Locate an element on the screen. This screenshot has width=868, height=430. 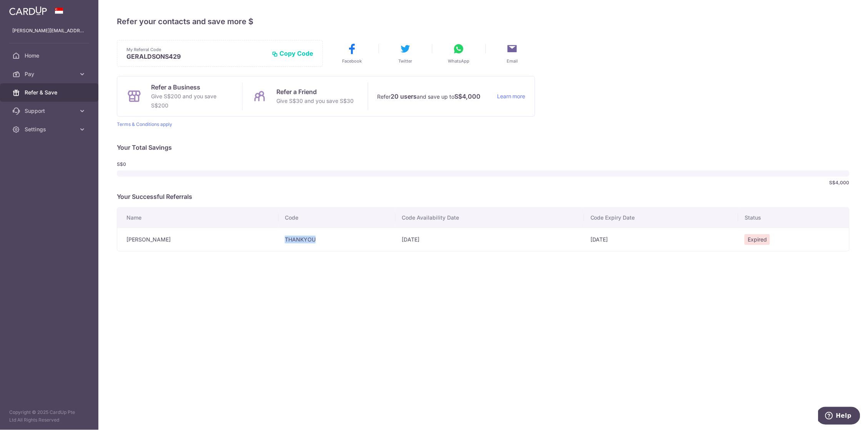
a: Terms & Conditions apply is located at coordinates (145, 124).